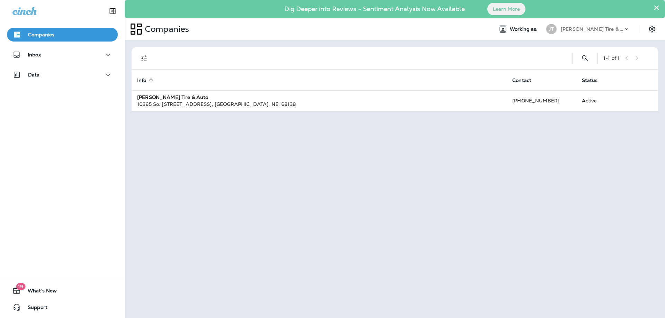 This screenshot has width=665, height=318. What do you see at coordinates (62, 75) in the screenshot?
I see `button: Data` at bounding box center [62, 75].